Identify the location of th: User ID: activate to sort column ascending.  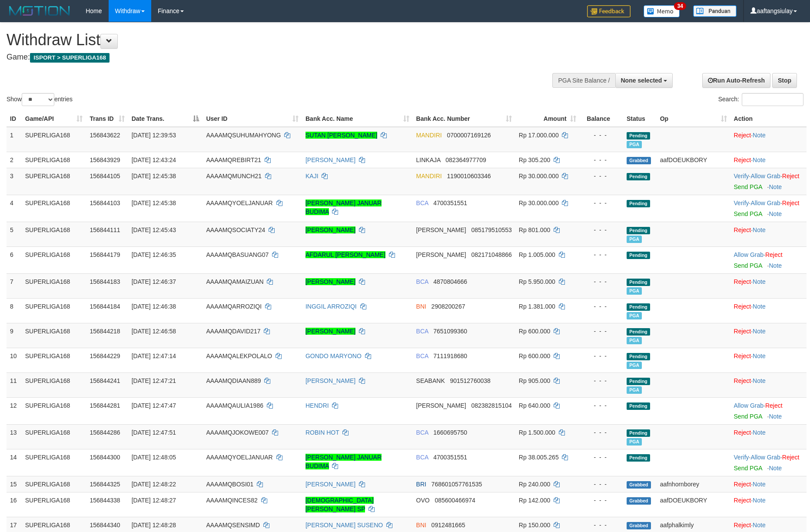
(252, 119).